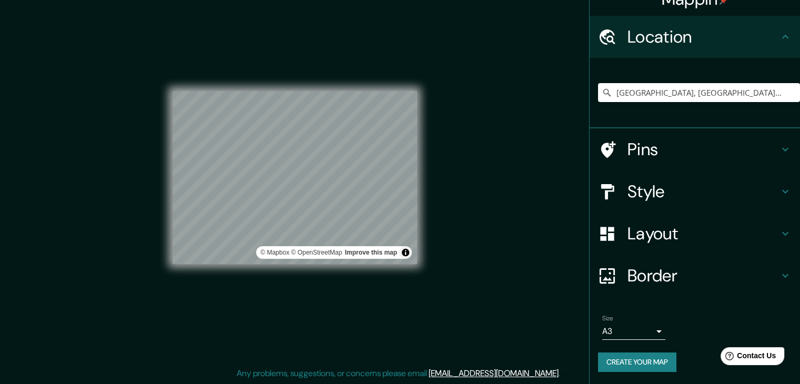 The height and width of the screenshot is (384, 800). I want to click on a: OpenStreetMap, so click(316, 253).